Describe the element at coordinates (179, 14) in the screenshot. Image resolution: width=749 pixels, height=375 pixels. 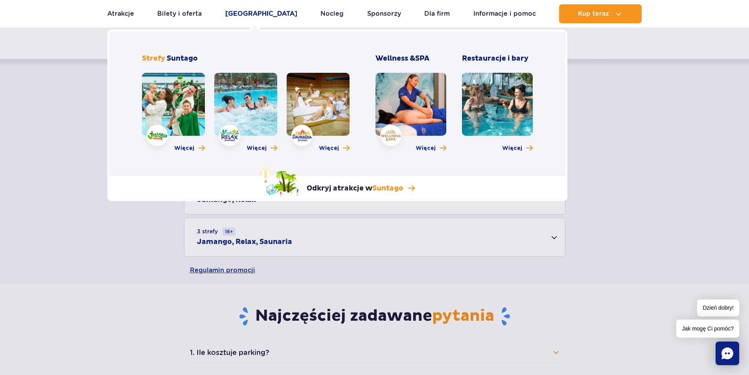
I see `a: Bilety i oferta` at that location.